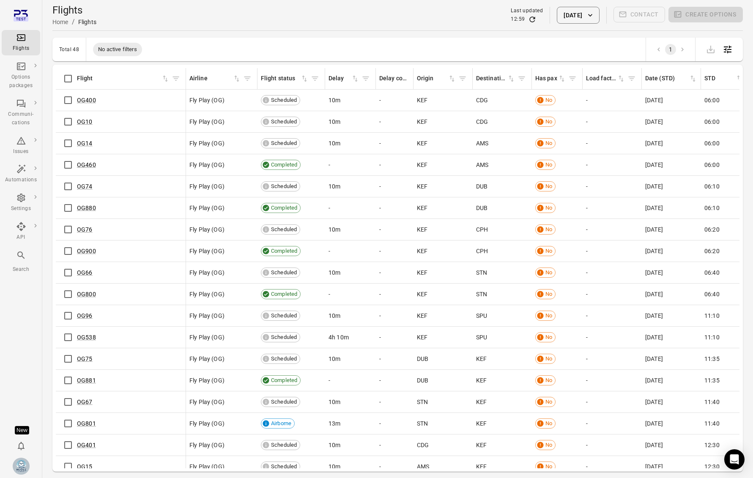  I want to click on span: 06:40, so click(712, 294).